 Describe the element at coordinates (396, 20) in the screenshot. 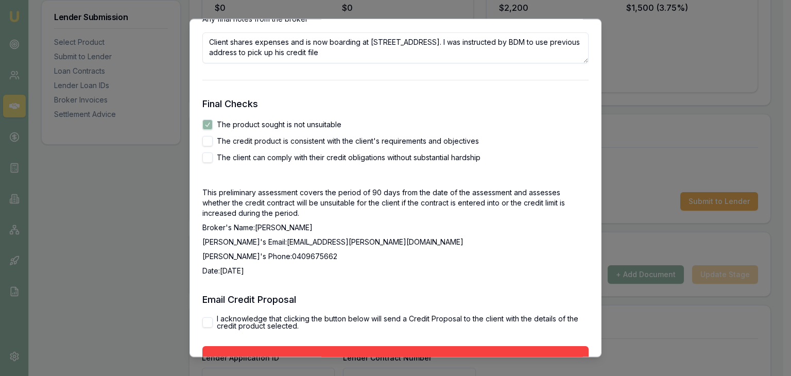

I see `p: Any final notes from the broker` at that location.